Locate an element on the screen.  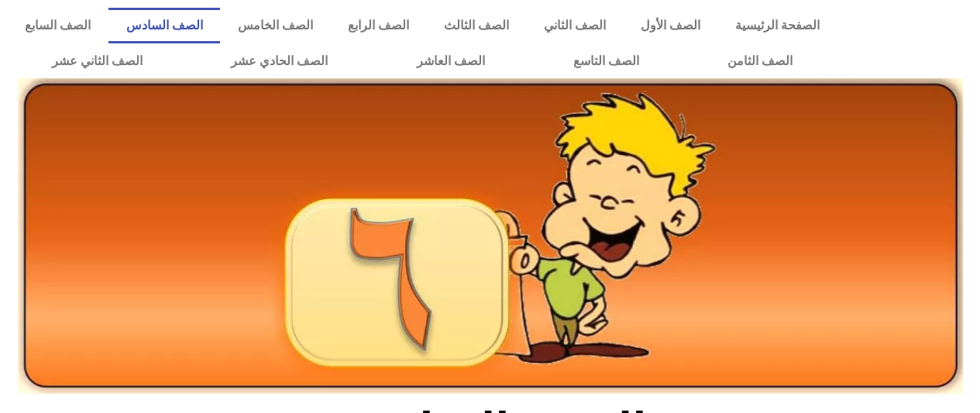
a: الصف الثالث is located at coordinates (476, 25).